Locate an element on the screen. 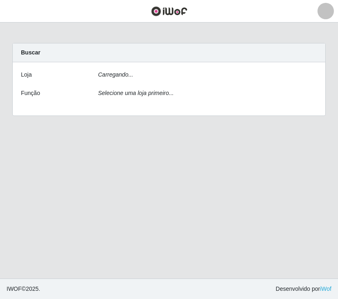 The height and width of the screenshot is (299, 338). img: CoreUI Logo is located at coordinates (169, 11).